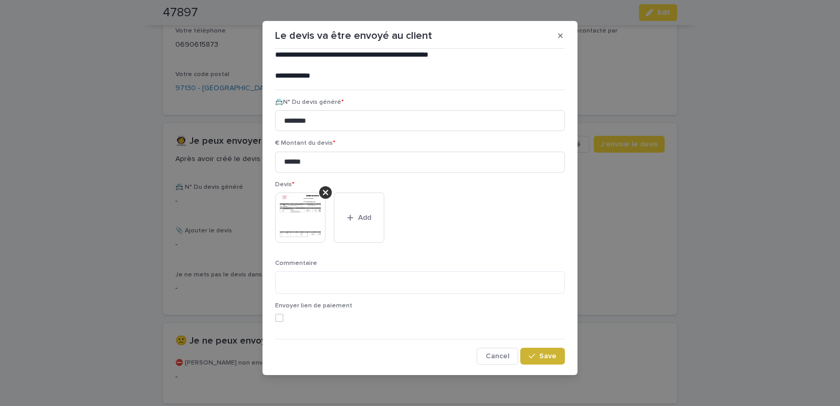  I want to click on p: Le devis va être envoyé au client, so click(353, 36).